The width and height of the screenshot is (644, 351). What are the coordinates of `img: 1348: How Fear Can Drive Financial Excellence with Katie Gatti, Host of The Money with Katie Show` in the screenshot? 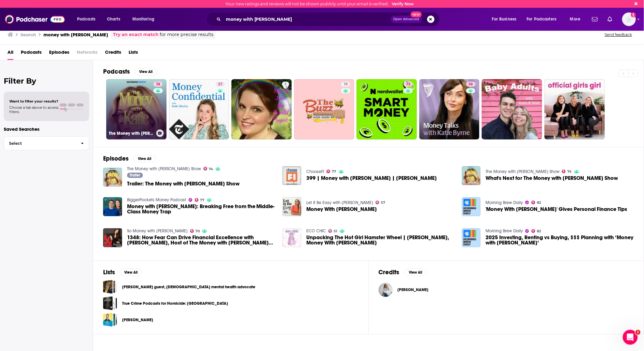 It's located at (112, 238).